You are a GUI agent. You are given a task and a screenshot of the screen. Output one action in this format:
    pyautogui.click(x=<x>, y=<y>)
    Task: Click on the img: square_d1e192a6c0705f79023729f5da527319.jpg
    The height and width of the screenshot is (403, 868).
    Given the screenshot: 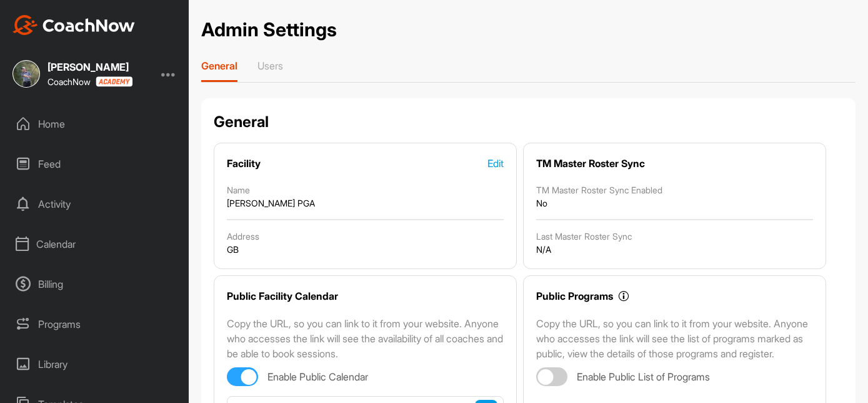 What is the action you would take?
    pyautogui.click(x=26, y=73)
    